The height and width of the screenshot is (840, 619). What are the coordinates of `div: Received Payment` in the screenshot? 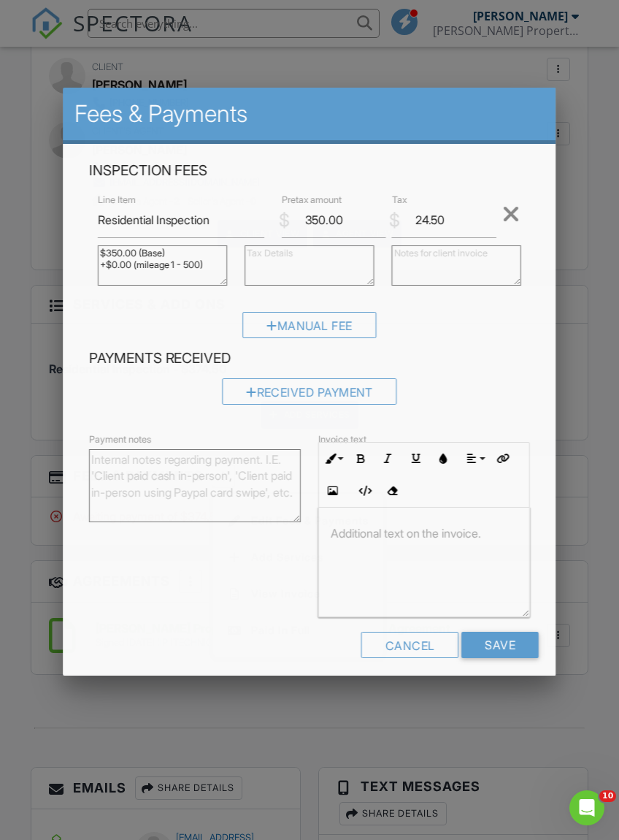 It's located at (309, 392).